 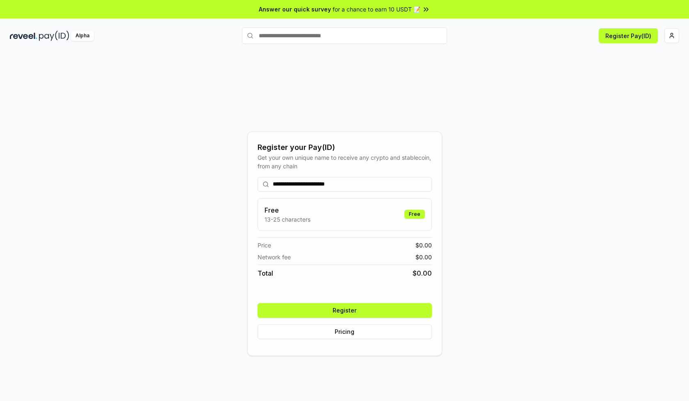 What do you see at coordinates (344, 311) in the screenshot?
I see `button: Register` at bounding box center [344, 311].